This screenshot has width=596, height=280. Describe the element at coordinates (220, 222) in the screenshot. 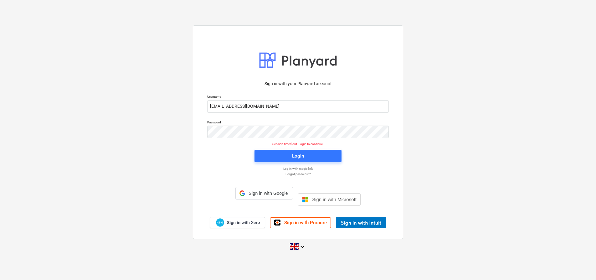

I see `img: Xero logo` at that location.